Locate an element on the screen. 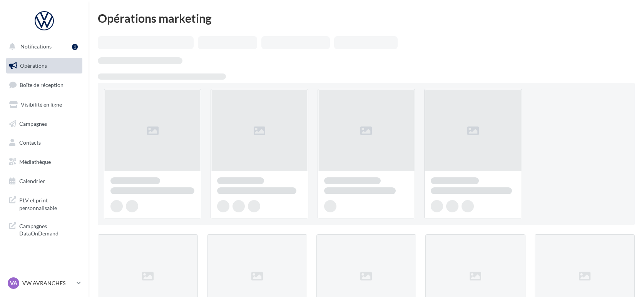 This screenshot has width=644, height=297. a: Campagnes DataOnDemand is located at coordinates (44, 229).